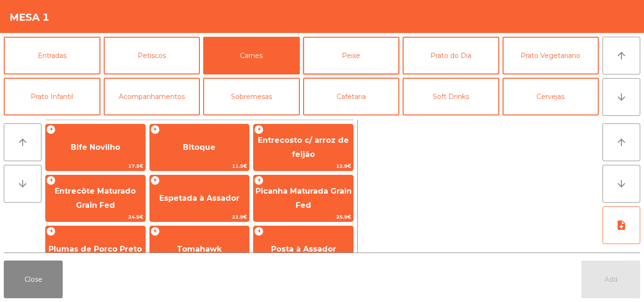 This screenshot has width=644, height=302. What do you see at coordinates (95, 166) in the screenshot?
I see `span: 17.5€` at bounding box center [95, 166].